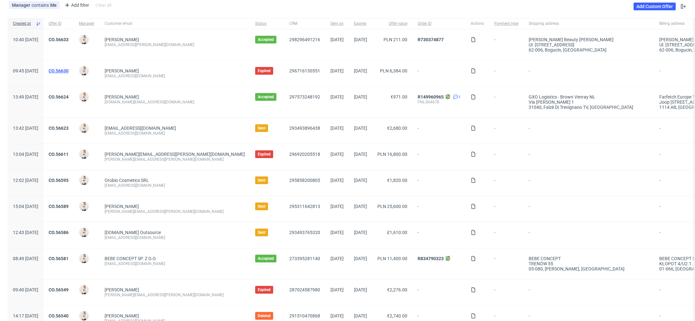 The height and width of the screenshot is (321, 695). Describe the element at coordinates (131, 259) in the screenshot. I see `a: BEBE CONCEPT SP. Z O.O.` at that location.